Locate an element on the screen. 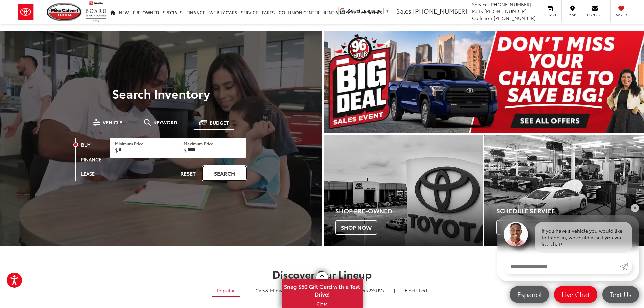 Image resolution: width=644 pixels, height=308 pixels. button: Finance is located at coordinates (90, 159).